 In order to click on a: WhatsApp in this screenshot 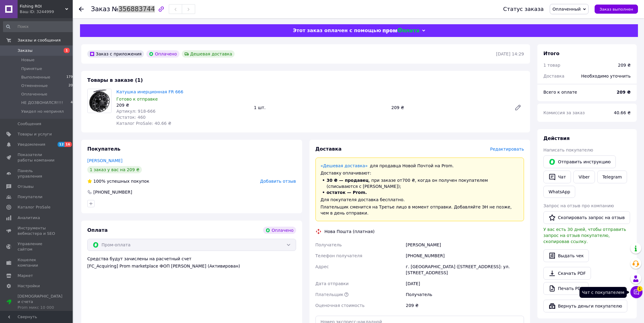, I will do `click(559, 192)`.